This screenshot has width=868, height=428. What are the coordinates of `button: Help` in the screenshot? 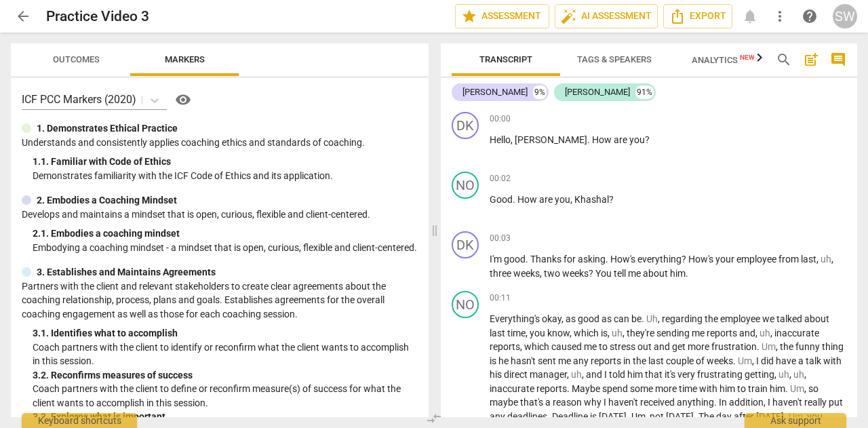 It's located at (183, 100).